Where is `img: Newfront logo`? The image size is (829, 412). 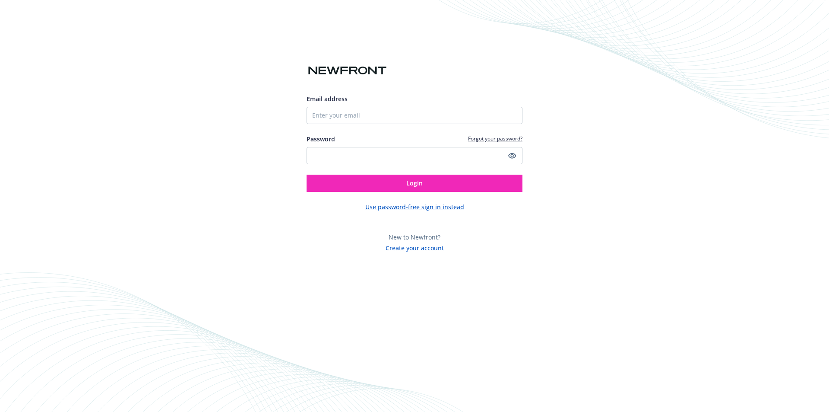
img: Newfront logo is located at coordinates (347, 70).